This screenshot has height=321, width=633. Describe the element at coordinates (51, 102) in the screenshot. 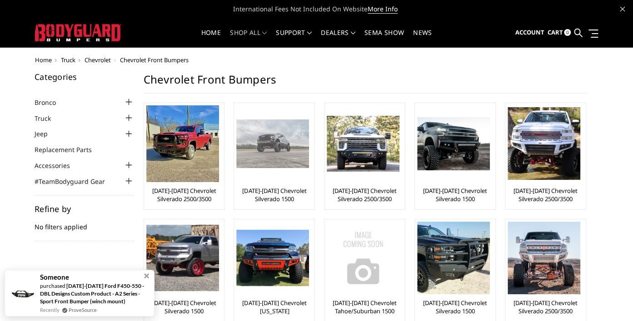

I see `a: Bronco` at that location.